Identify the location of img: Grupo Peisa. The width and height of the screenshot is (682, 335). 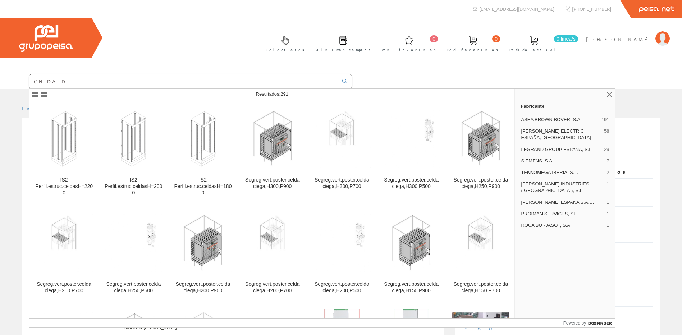
(46, 38).